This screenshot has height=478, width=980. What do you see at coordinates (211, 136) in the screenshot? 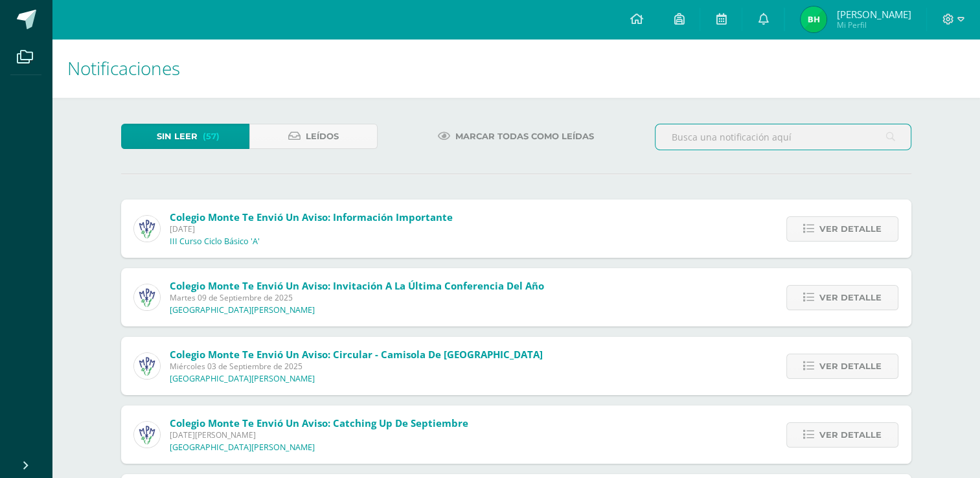
I see `span: (57)` at bounding box center [211, 136].